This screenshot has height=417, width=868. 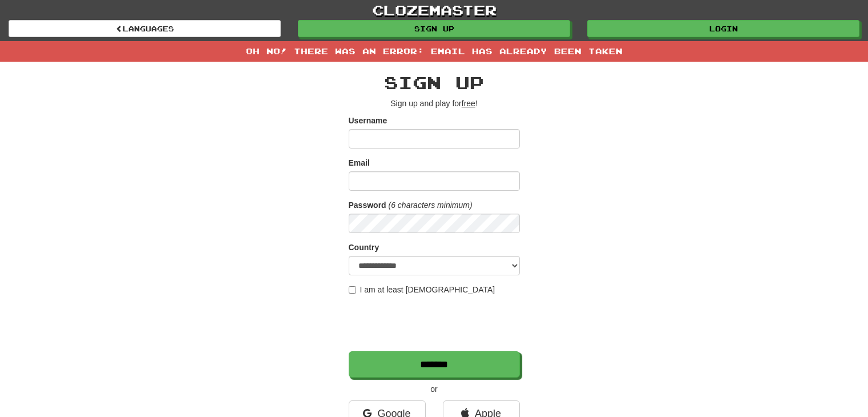 I want to click on label: Username, so click(x=368, y=121).